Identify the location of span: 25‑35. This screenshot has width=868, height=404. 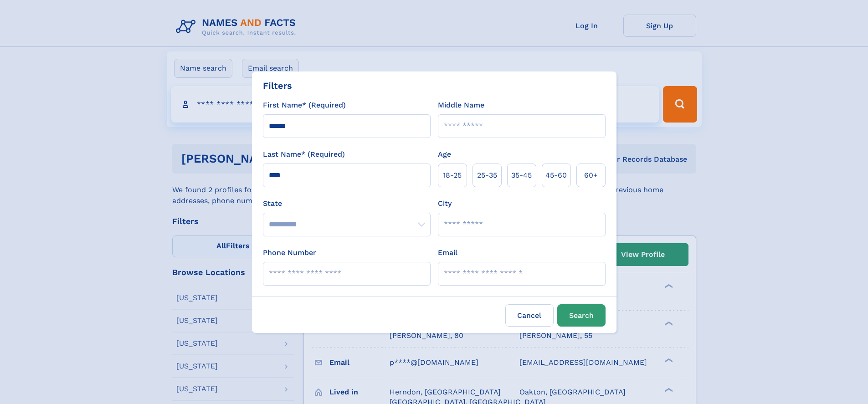
(487, 175).